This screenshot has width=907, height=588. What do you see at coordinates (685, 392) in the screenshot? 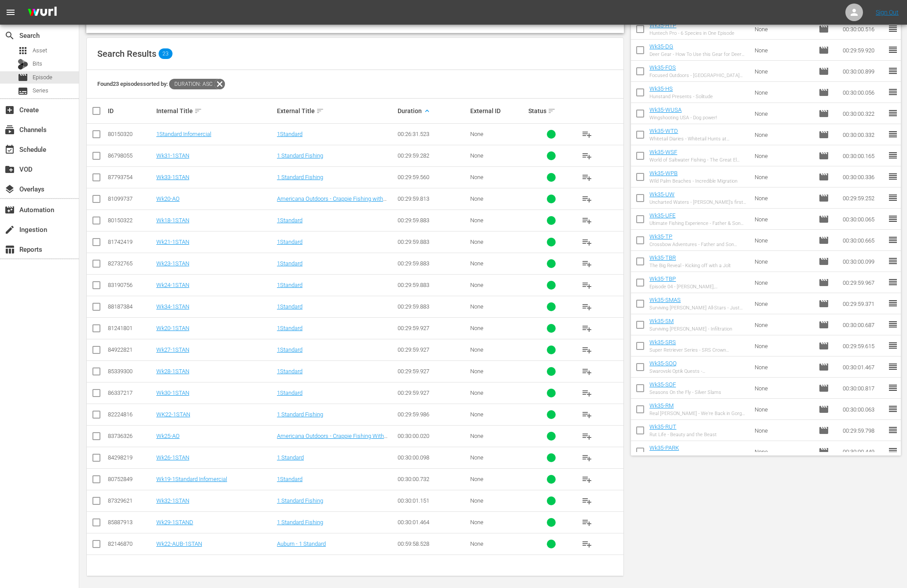
I see `div: Seasons On the Fly - Silver Slams` at bounding box center [685, 392].